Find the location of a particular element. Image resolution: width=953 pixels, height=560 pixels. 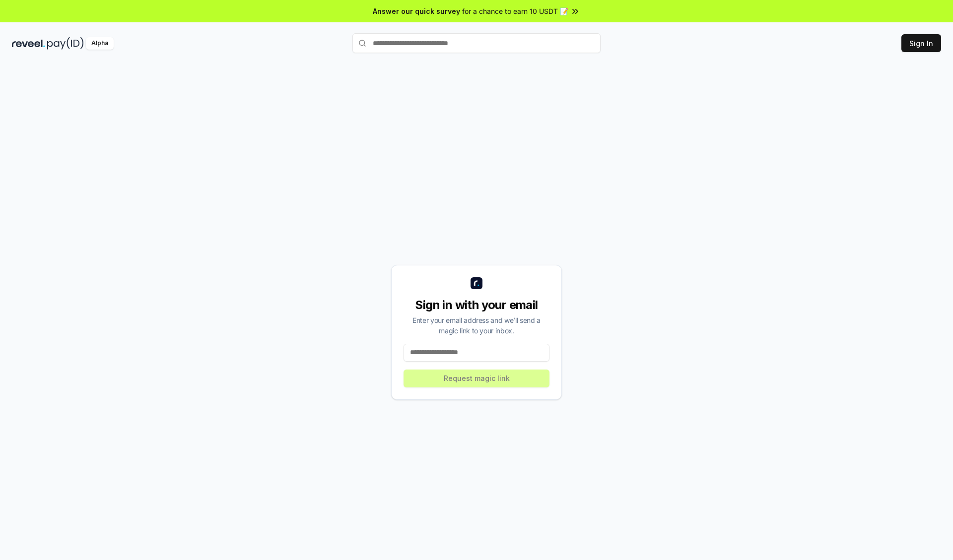

img: reveel_dark is located at coordinates (29, 43).